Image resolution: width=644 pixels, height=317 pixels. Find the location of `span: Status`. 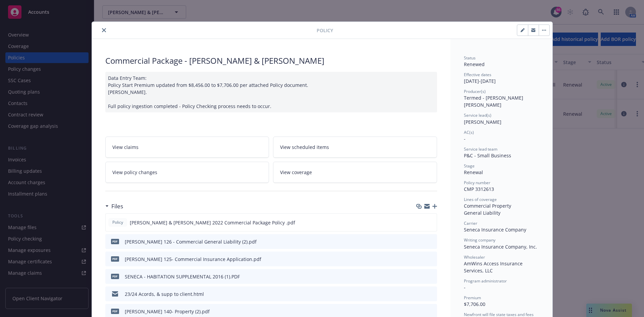

span: Status is located at coordinates (470, 58).